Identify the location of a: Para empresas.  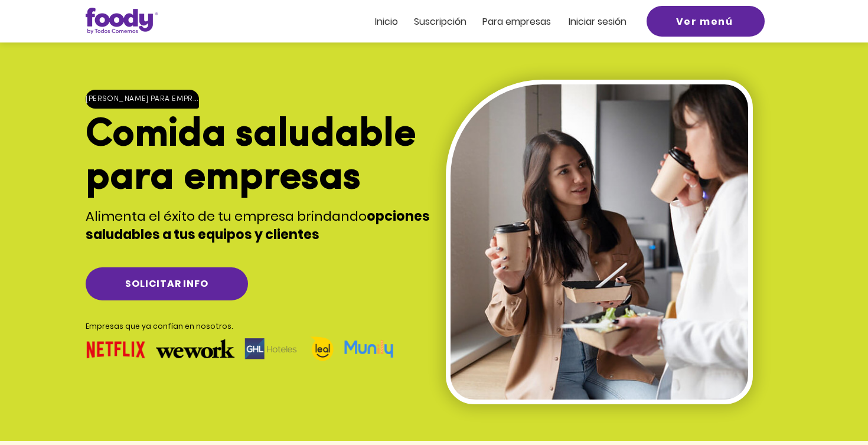
(517, 21).